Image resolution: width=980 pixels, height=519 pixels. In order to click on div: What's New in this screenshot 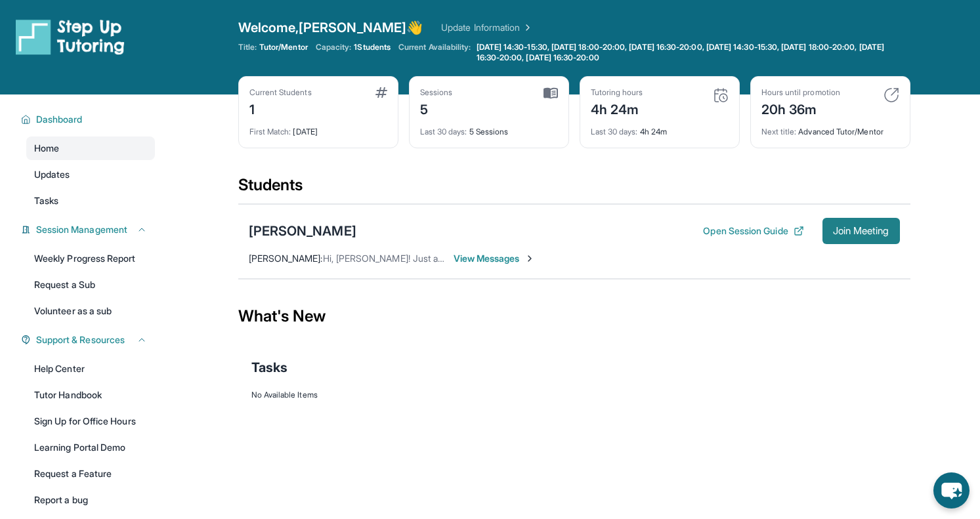, I will do `click(575, 316)`.